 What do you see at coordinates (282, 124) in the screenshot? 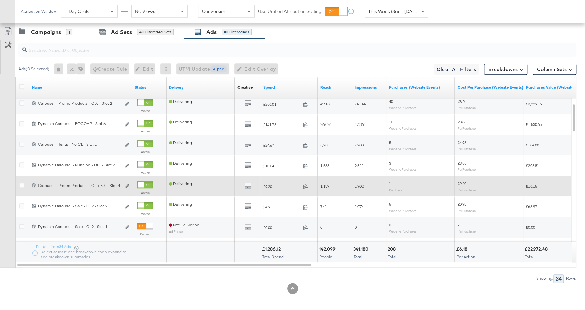
I see `span: £141.73` at bounding box center [282, 124].